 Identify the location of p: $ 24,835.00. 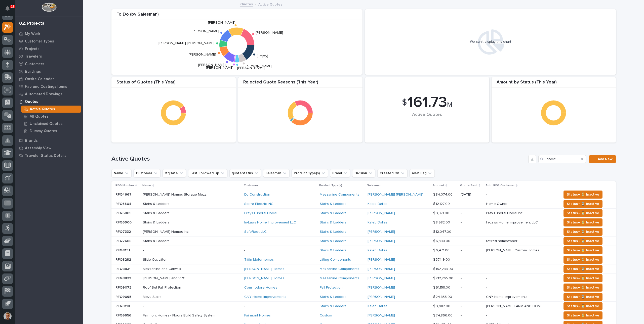
(443, 296).